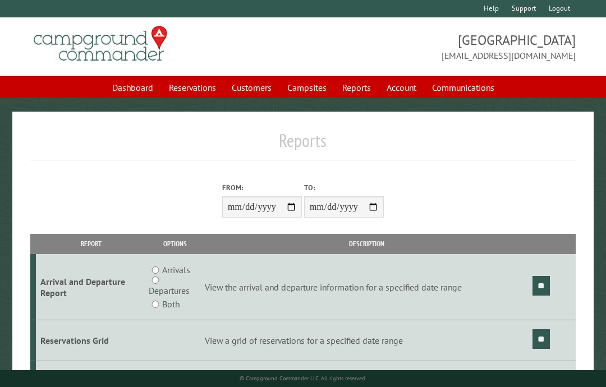  Describe the element at coordinates (303, 145) in the screenshot. I see `h1: Reports` at that location.